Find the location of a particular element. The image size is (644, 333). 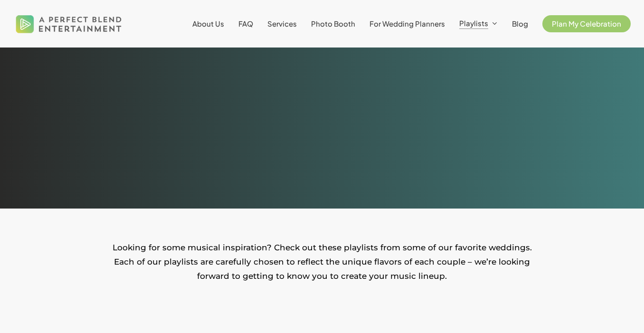

a: Photo Booth is located at coordinates (333, 24).